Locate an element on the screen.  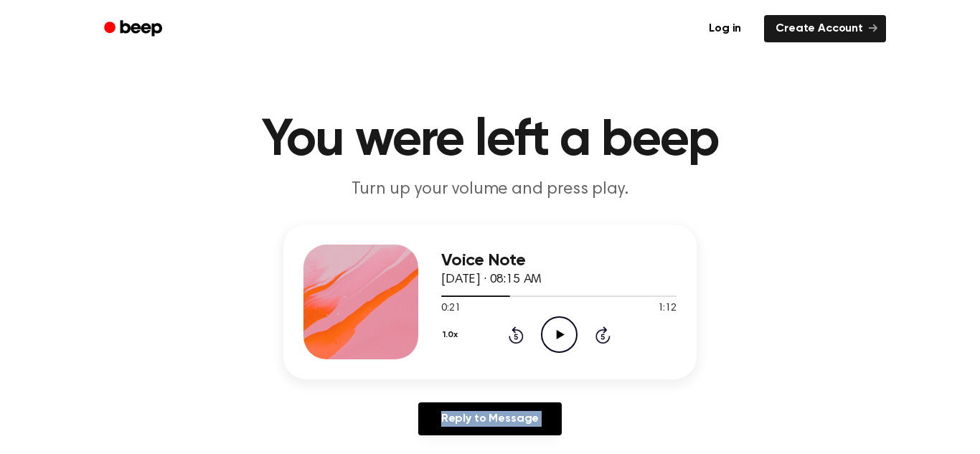
a: Log in is located at coordinates (725, 29).